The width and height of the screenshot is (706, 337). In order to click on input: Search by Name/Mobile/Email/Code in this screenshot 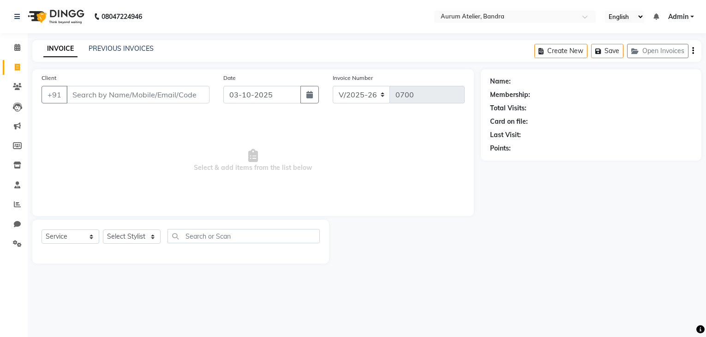, I will do `click(138, 95)`.